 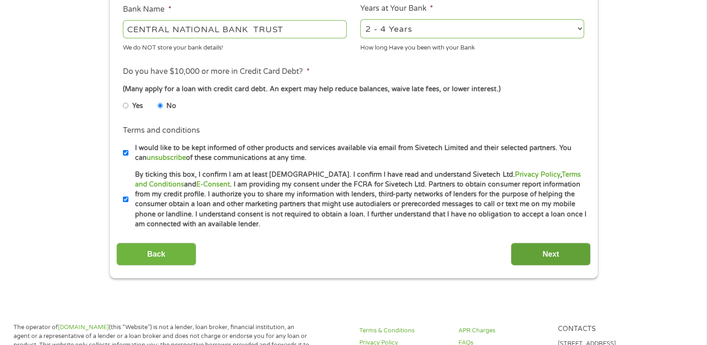 I want to click on a: Terms and Conditions, so click(x=357, y=179).